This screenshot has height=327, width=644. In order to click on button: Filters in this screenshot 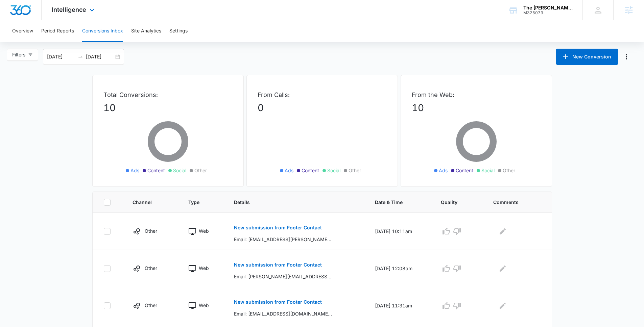, I will do `click(23, 54)`.